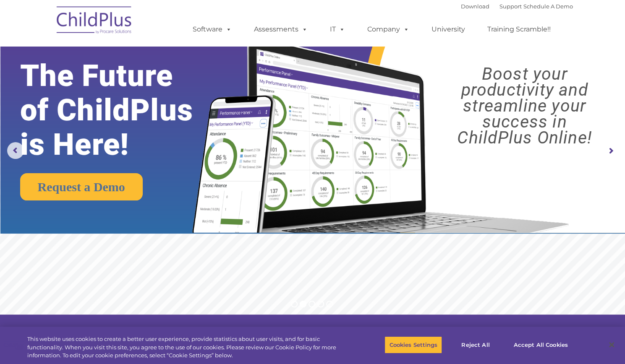  I want to click on img: ChildPlus by Procare Solutions, so click(94, 22).